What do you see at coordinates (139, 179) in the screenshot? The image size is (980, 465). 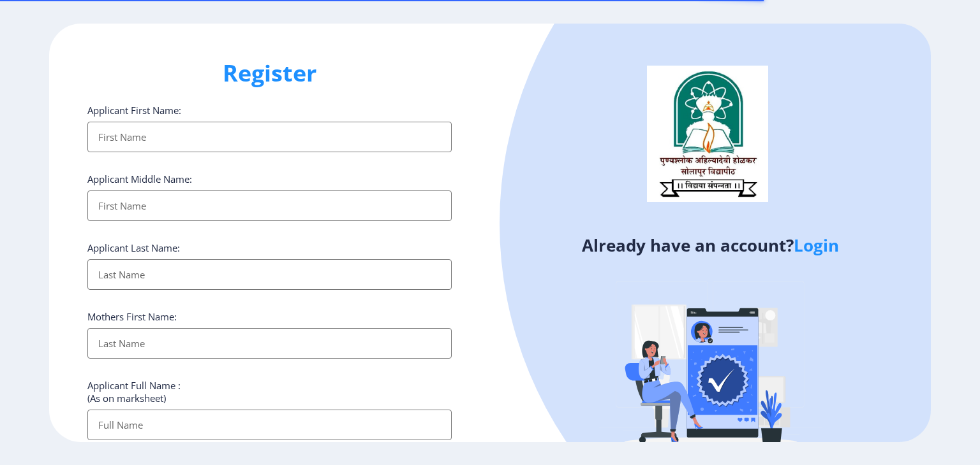 I see `label: Applicant Middle Name:` at bounding box center [139, 179].